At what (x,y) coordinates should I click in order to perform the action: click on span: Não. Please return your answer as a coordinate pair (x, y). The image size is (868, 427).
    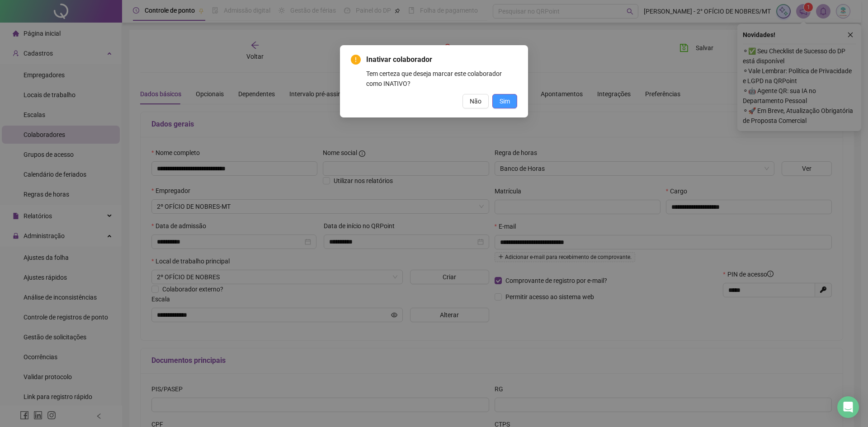
    Looking at the image, I should click on (475, 101).